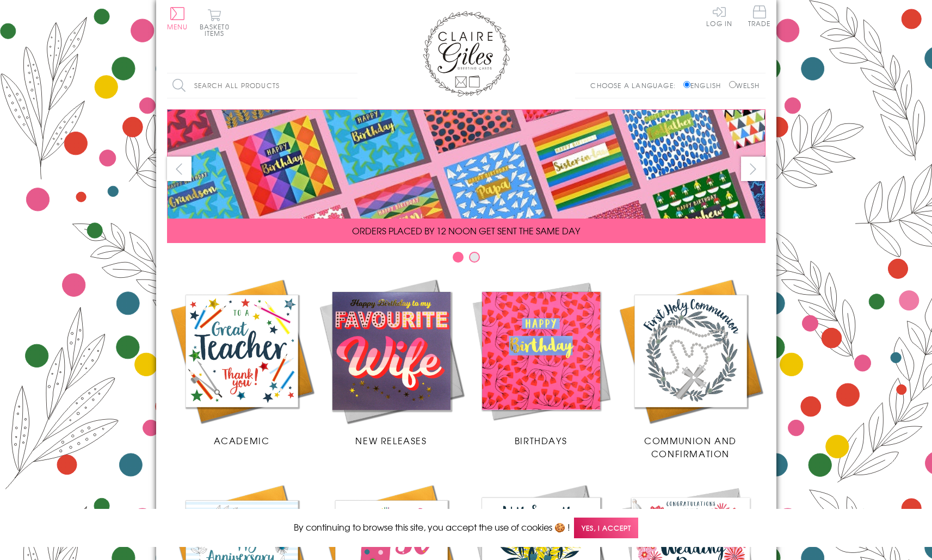 Image resolution: width=932 pixels, height=560 pixels. What do you see at coordinates (759, 17) in the screenshot?
I see `a: Trade` at bounding box center [759, 17].